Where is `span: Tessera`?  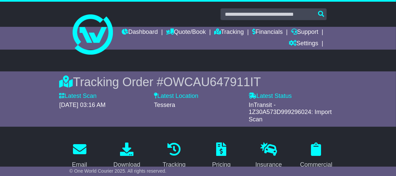
span: Tessera is located at coordinates (164, 105).